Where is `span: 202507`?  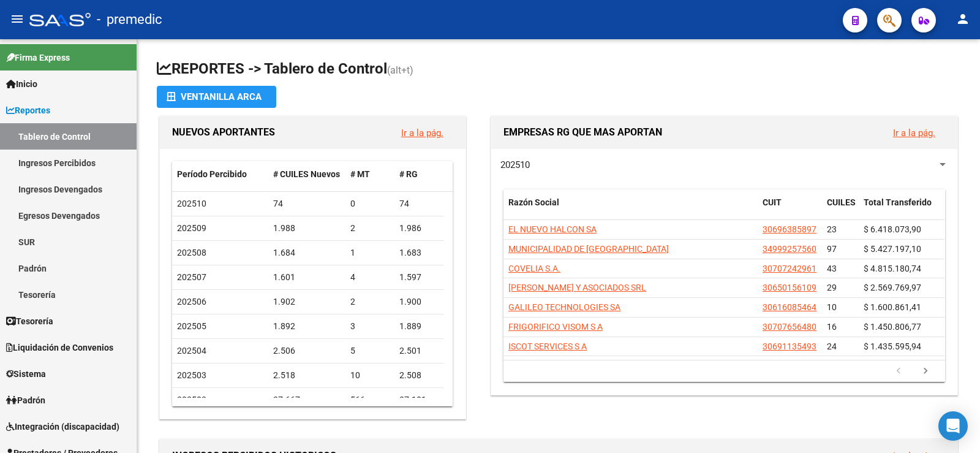
span: 202507 is located at coordinates (192, 277).